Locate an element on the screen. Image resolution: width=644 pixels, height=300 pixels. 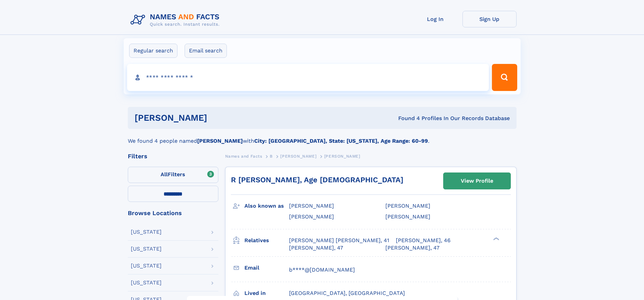
label: Email search is located at coordinates (205, 51).